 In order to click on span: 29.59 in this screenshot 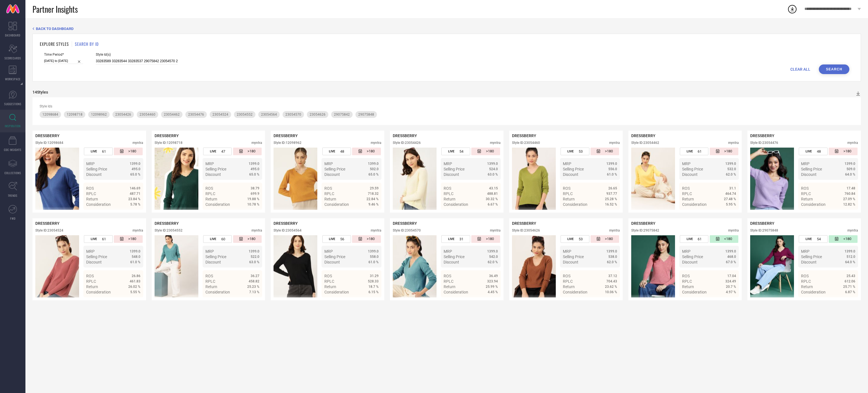, I will do `click(374, 188)`.